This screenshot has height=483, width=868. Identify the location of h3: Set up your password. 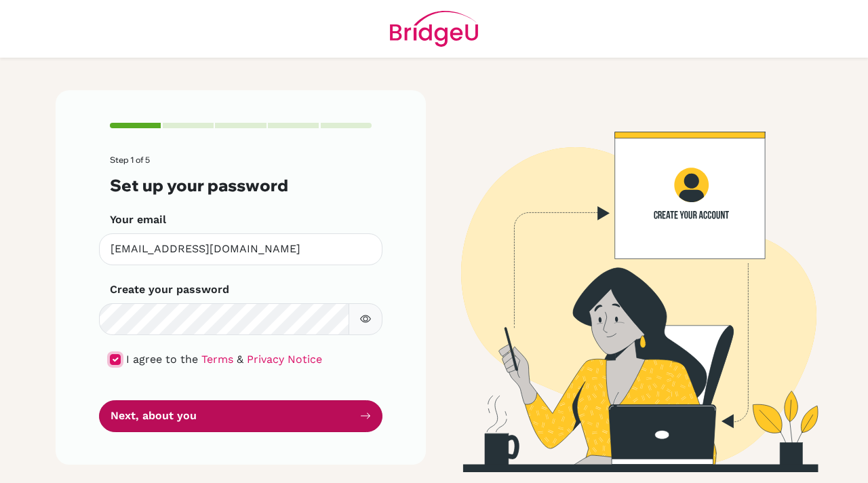
(241, 185).